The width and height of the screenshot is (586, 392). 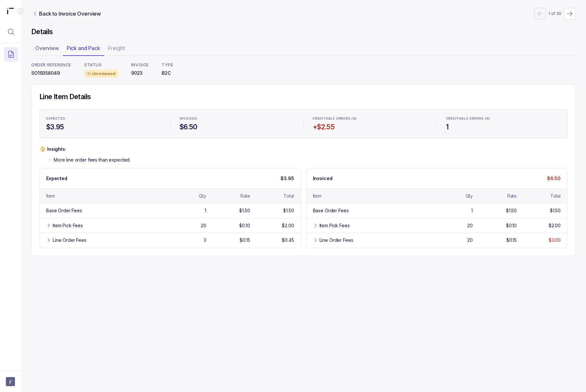 What do you see at coordinates (188, 119) in the screenshot?
I see `p: INVOICED` at bounding box center [188, 119].